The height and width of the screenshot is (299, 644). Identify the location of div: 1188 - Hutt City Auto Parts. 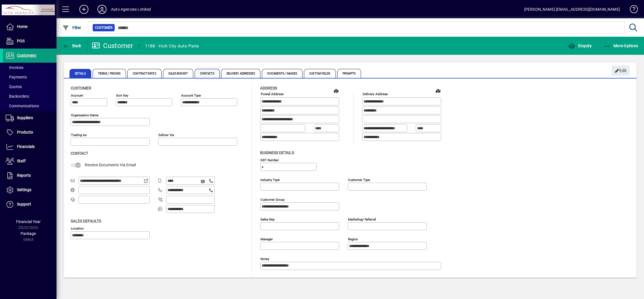
(172, 46).